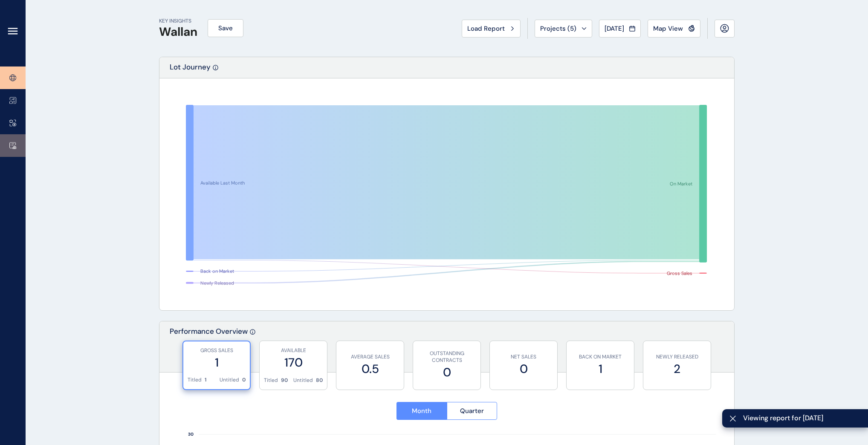  Describe the element at coordinates (284, 381) in the screenshot. I see `p: 90` at that location.